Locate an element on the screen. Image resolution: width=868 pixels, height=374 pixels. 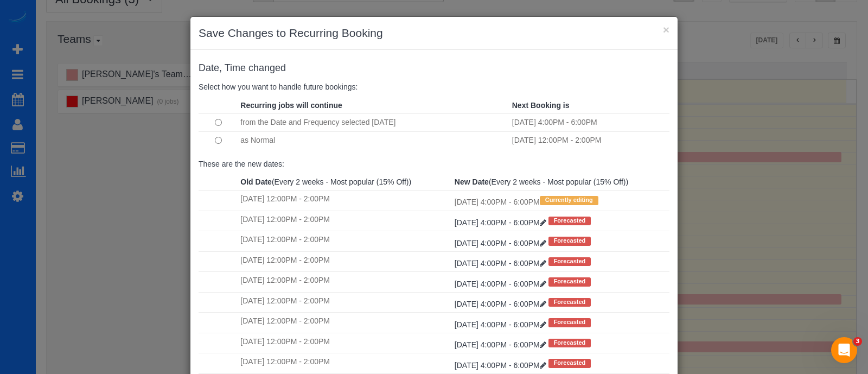
h4: changed is located at coordinates (434, 68).